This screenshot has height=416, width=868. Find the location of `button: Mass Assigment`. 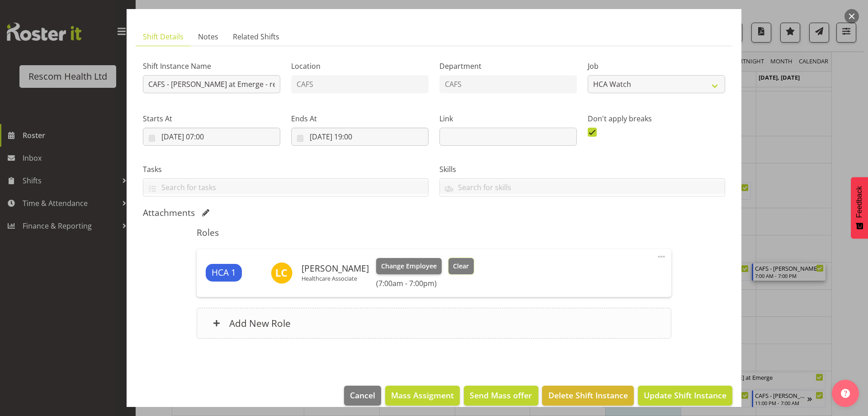

button: Mass Assigment is located at coordinates (422, 395).